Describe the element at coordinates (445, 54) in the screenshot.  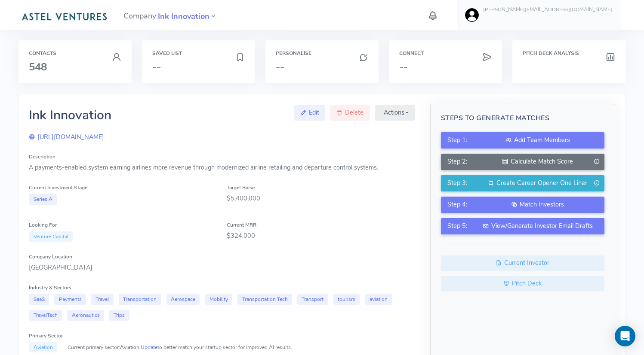
I see `h6: Connect` at that location.